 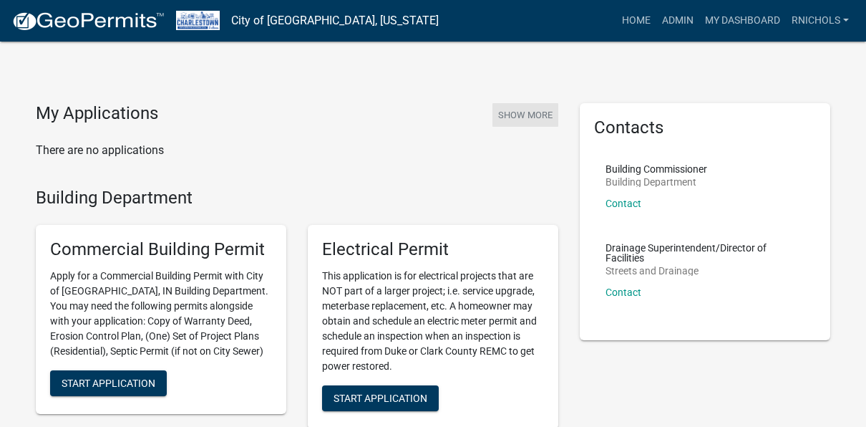 I want to click on a: rnichols, so click(x=821, y=21).